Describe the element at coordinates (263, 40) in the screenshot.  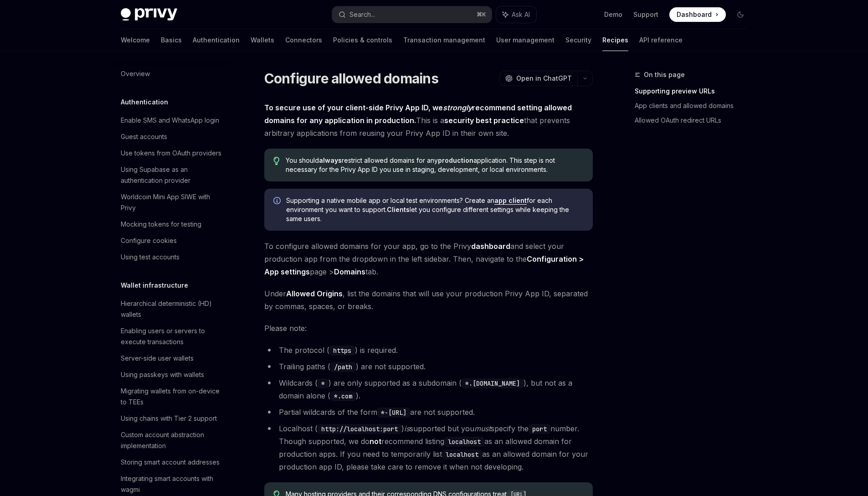
I see `a: Wallets` at that location.